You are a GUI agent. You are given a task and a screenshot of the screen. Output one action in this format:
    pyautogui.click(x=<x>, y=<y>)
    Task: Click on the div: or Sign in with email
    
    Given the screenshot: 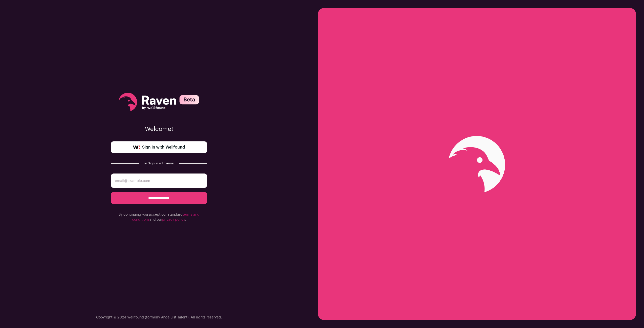 What is the action you would take?
    pyautogui.click(x=159, y=163)
    